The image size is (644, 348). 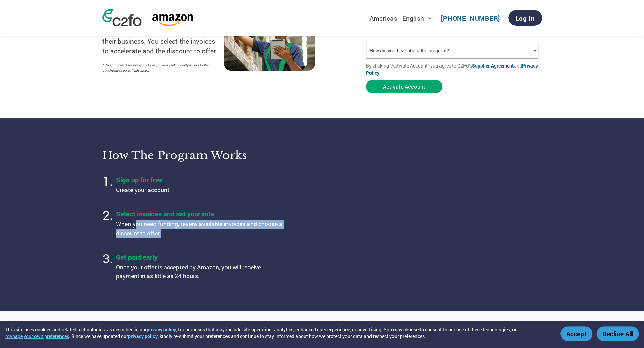 What do you see at coordinates (37, 336) in the screenshot?
I see `button: manage your own preferences` at bounding box center [37, 336].